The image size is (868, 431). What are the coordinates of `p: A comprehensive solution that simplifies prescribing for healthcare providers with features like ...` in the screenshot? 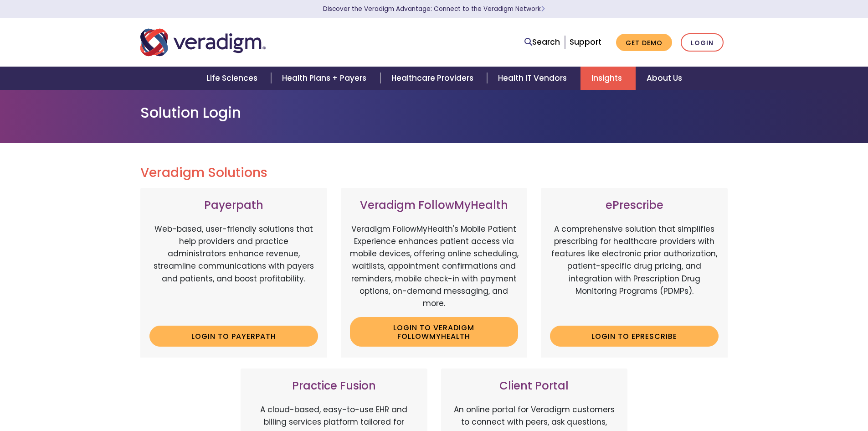 It's located at (634, 271).